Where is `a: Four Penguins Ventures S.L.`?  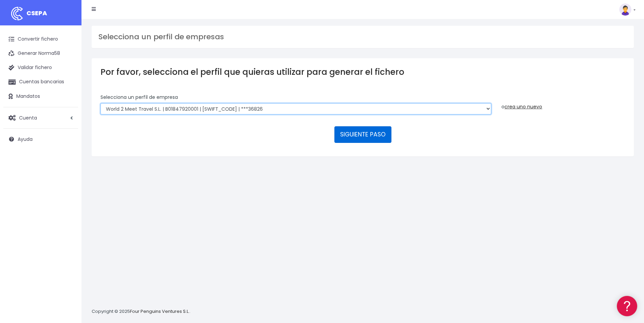
a: Four Penguins Ventures S.L. is located at coordinates (159, 312).